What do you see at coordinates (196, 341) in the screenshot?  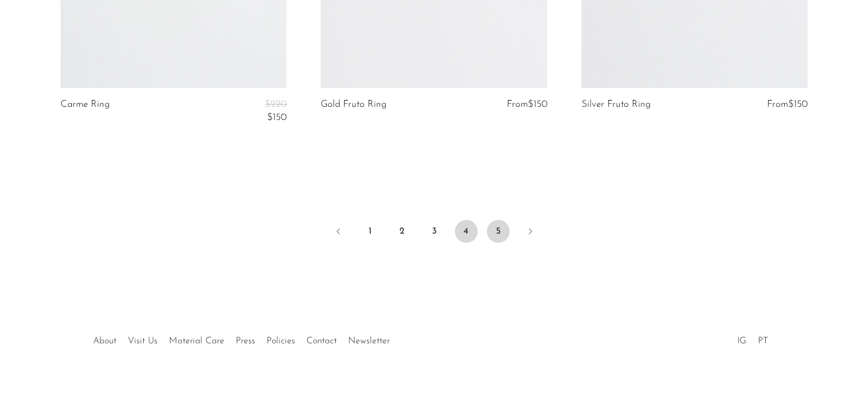 I see `a: Material Care` at bounding box center [196, 341].